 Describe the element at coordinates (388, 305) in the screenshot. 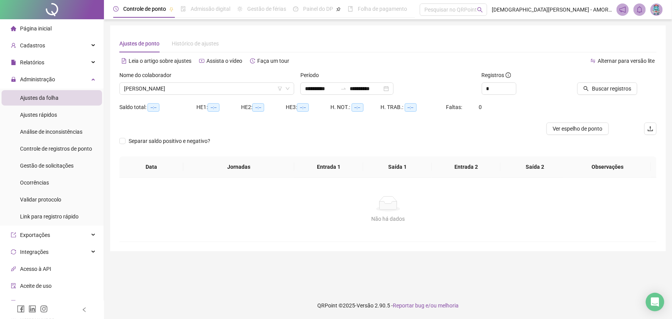

I see `footer: QRPoint © 2025 - 2.90.5 -` at that location.